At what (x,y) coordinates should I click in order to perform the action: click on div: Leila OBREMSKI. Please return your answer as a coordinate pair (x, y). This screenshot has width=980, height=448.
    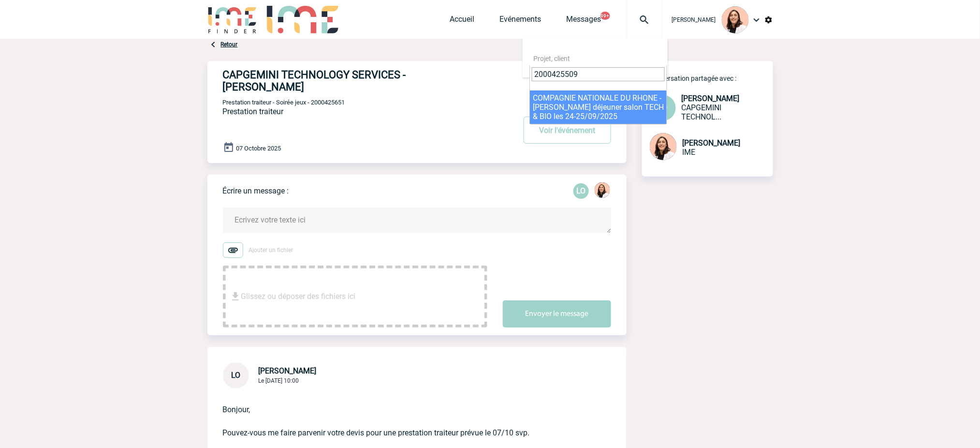
    Looking at the image, I should click on (581, 191).